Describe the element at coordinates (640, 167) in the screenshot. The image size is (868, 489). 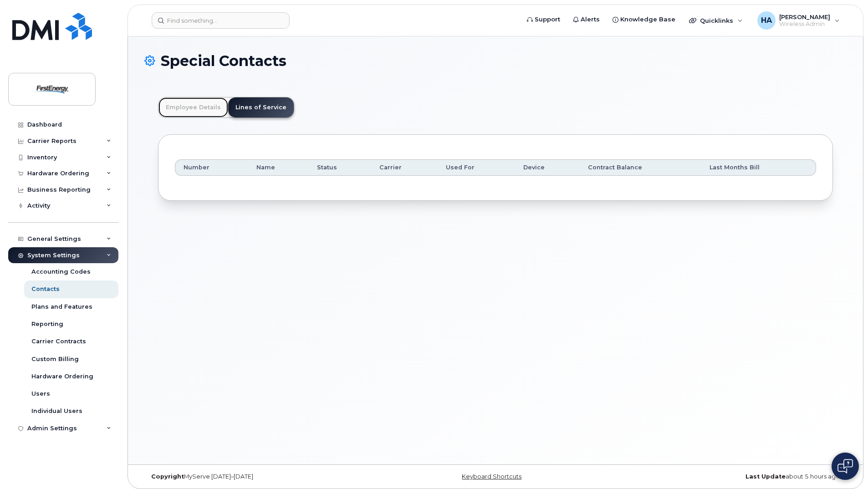
I see `th: Contract Balance` at that location.